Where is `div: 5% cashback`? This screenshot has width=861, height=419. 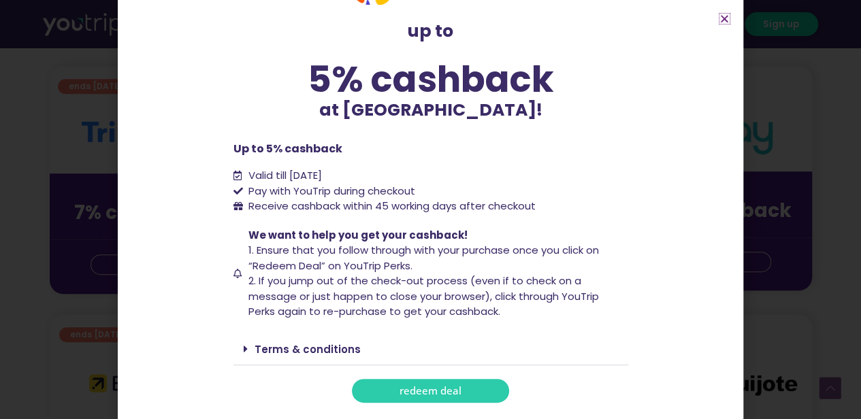
div: 5% cashback is located at coordinates (431, 79).